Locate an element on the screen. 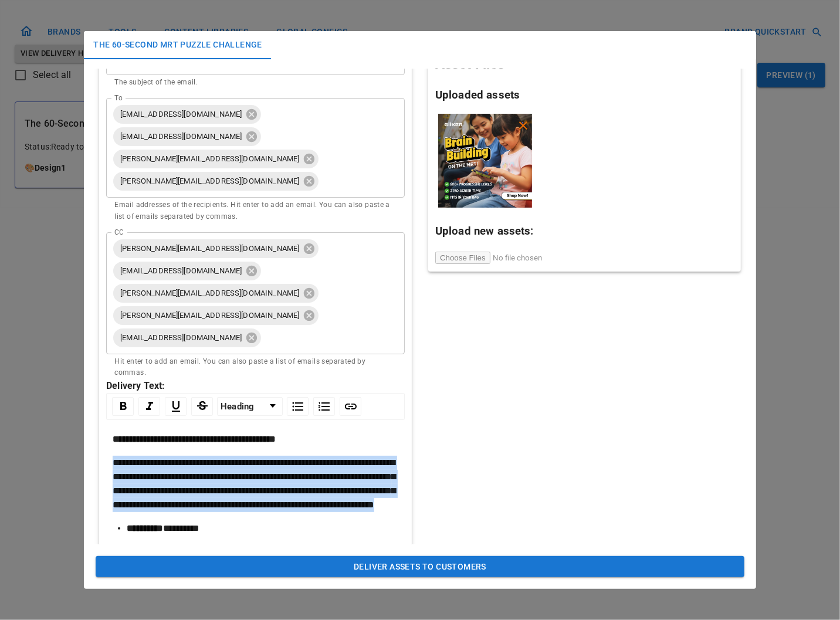 This screenshot has width=840, height=620. div: Unordered is located at coordinates (298, 406).